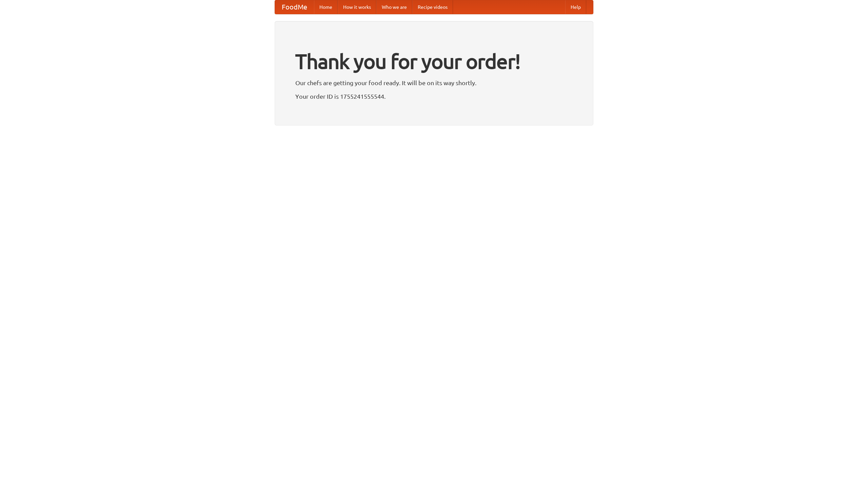  Describe the element at coordinates (357, 7) in the screenshot. I see `a: How it works` at that location.